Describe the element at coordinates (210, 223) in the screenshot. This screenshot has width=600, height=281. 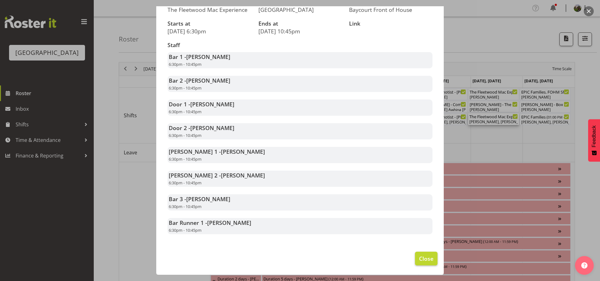
I see `strong: Bar Runner 1 -` at that location.